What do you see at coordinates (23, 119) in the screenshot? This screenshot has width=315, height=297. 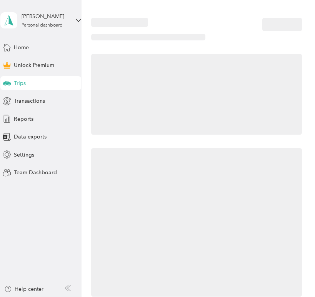 I see `span: Reports` at bounding box center [23, 119].